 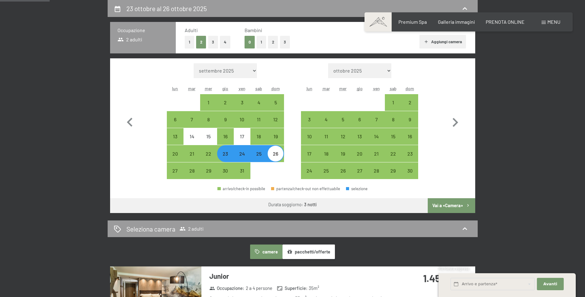 What do you see at coordinates (410, 153) in the screenshot?
I see `div: Sun Nov 23 2025` at bounding box center [410, 153].